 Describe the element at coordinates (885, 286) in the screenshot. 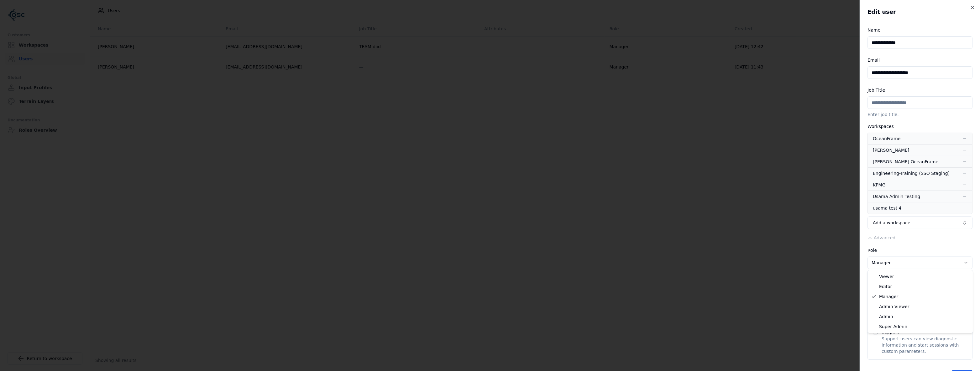

I see `span: Editor` at that location.